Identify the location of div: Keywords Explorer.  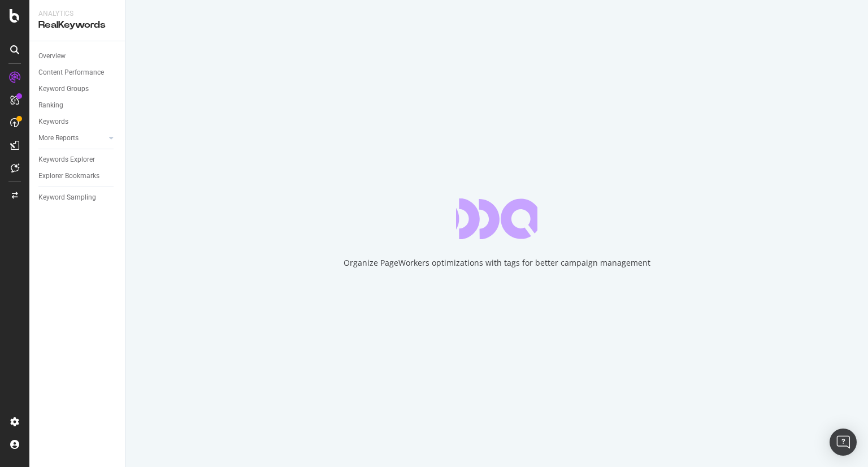
(67, 160).